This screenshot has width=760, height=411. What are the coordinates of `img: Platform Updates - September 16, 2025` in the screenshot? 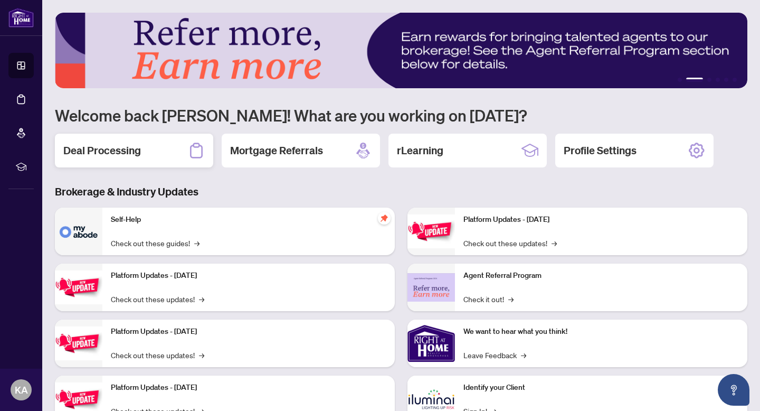 It's located at (79, 287).